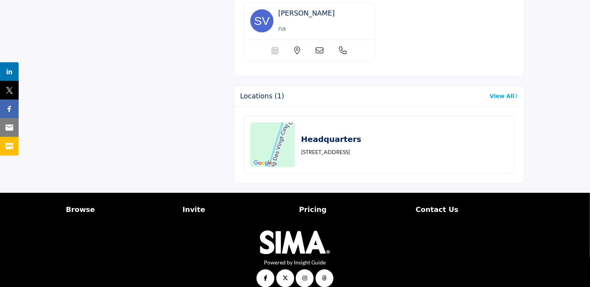 The image size is (590, 287). Describe the element at coordinates (470, 209) in the screenshot. I see `p: Contact Us` at that location.